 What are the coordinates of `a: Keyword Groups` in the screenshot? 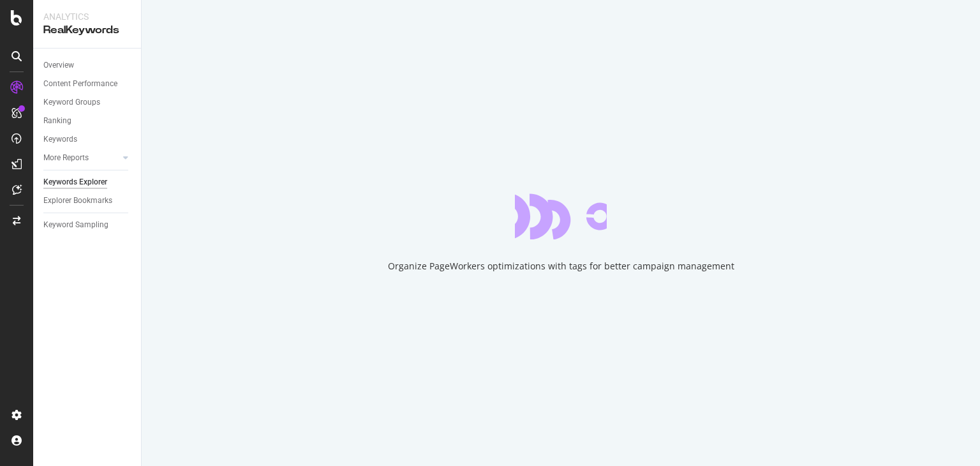 It's located at (88, 102).